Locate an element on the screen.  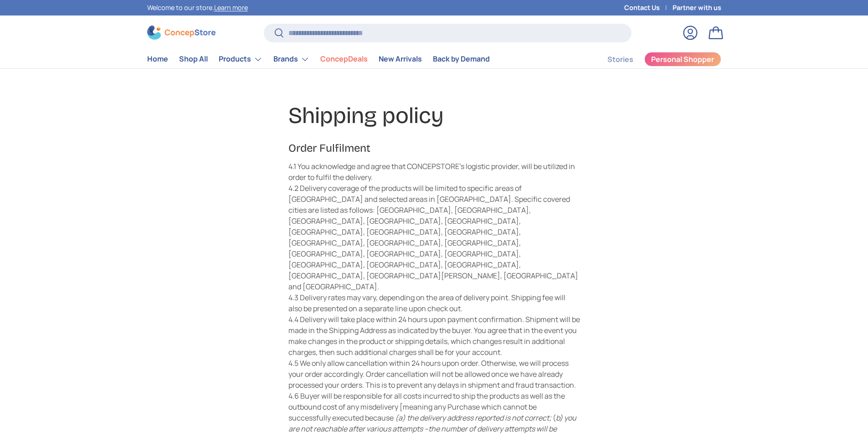
a: Back by Demand is located at coordinates (461, 59).